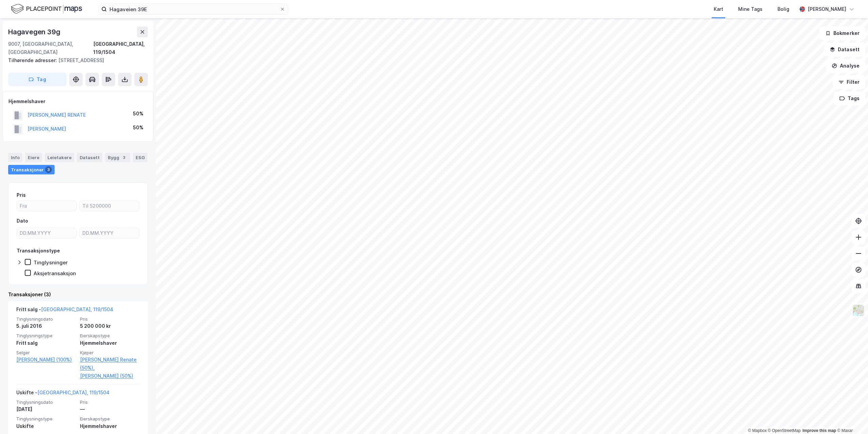 The height and width of the screenshot is (434, 868). I want to click on div: Pris, so click(21, 195).